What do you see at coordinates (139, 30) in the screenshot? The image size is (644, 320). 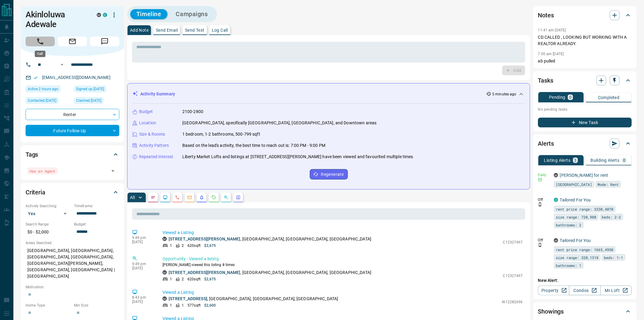 I see `p: Add Note` at bounding box center [139, 30].